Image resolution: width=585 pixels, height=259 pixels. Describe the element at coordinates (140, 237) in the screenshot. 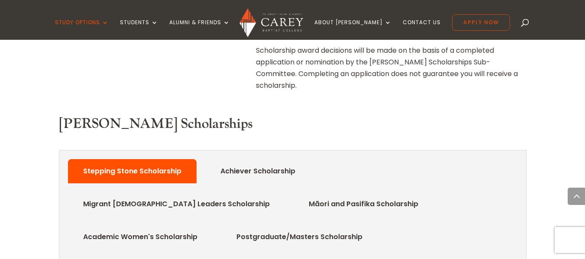

I see `a: Academic Women's Scholarship` at that location.